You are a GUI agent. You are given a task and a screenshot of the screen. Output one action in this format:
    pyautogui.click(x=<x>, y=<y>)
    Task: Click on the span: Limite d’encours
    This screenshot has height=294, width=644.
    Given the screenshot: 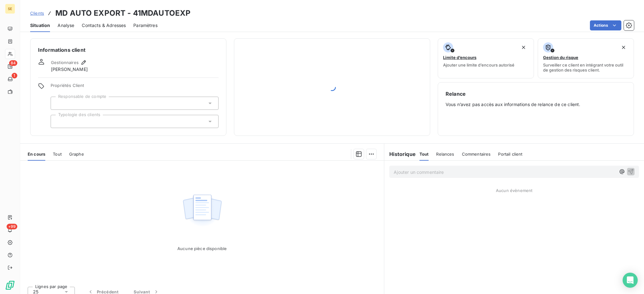 What is the action you would take?
    pyautogui.click(x=460, y=58)
    